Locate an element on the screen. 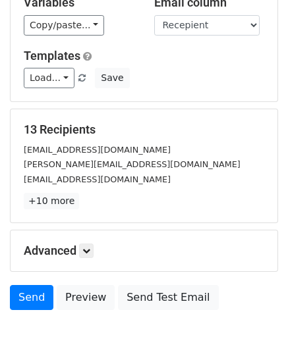  a: Send is located at coordinates (32, 298).